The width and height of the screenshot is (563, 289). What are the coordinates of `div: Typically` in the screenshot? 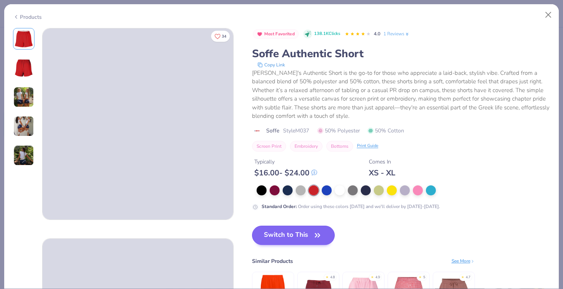 It's located at (286, 161).